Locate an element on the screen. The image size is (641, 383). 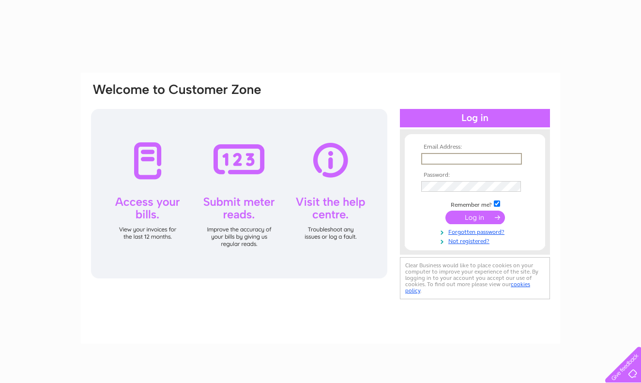
a: Forgotten password? is located at coordinates (476, 231).